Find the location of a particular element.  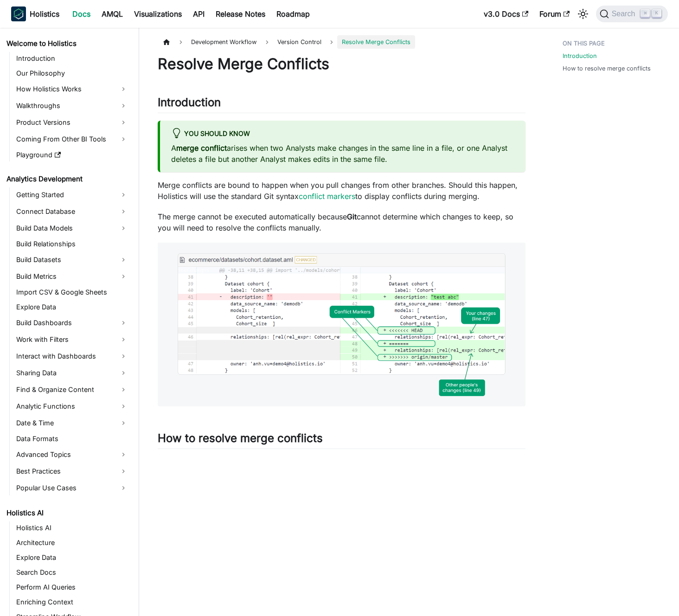

a: Interact with Dashboards is located at coordinates (72, 356).